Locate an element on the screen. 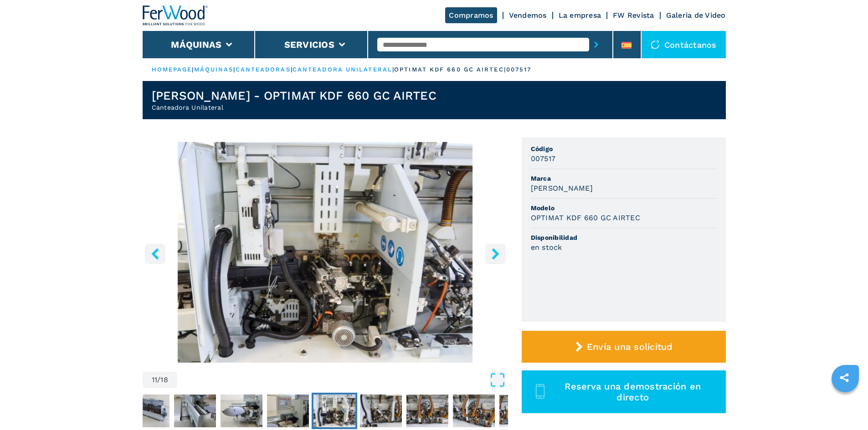 The height and width of the screenshot is (430, 868). p: optimat kdf 660 gc airtec | is located at coordinates (450, 70).